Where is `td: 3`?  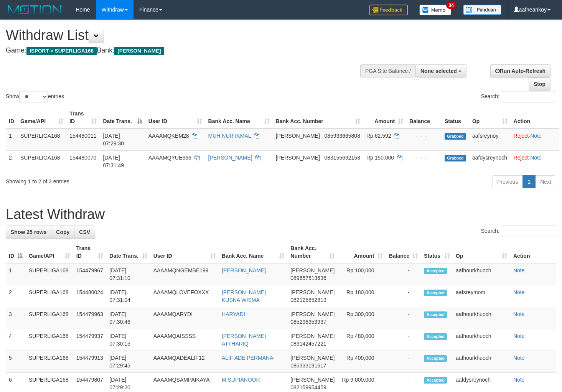
td: 3 is located at coordinates (16, 318).